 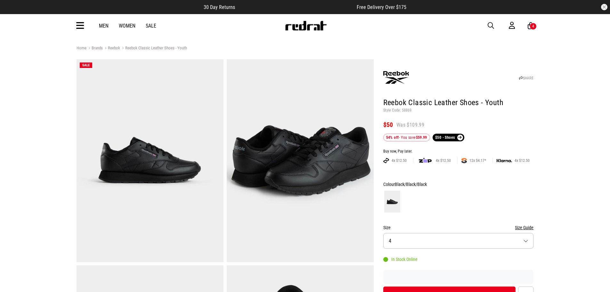 I want to click on a: Home, so click(x=81, y=48).